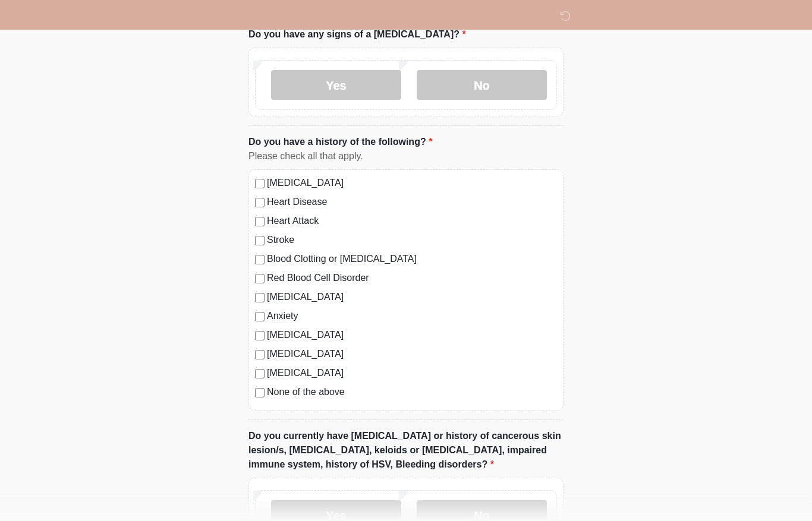 The width and height of the screenshot is (812, 521). Describe the element at coordinates (245, 16) in the screenshot. I see `img: DM Studio Logo` at that location.